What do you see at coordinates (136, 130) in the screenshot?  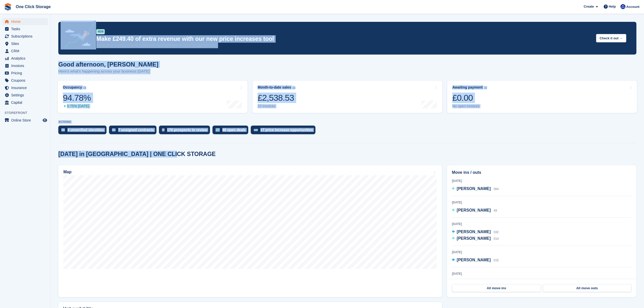 I see `div: 7 unsigned contracts` at bounding box center [136, 130].